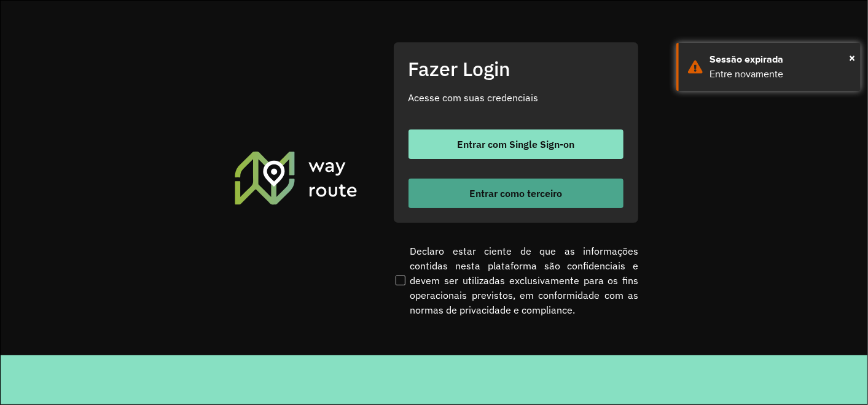 This screenshot has height=405, width=868. What do you see at coordinates (516, 97) in the screenshot?
I see `p: Acesse com suas credenciais` at bounding box center [516, 97].